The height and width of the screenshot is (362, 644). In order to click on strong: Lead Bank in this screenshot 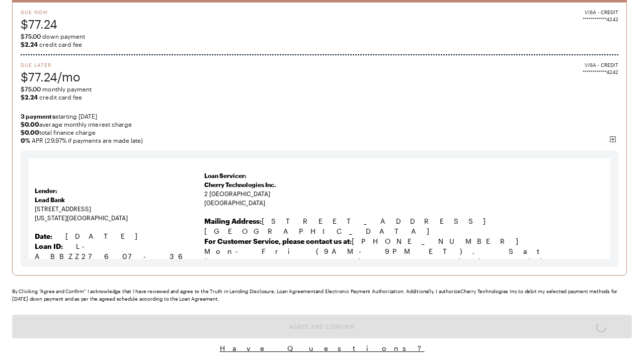, I will do `click(50, 200)`.